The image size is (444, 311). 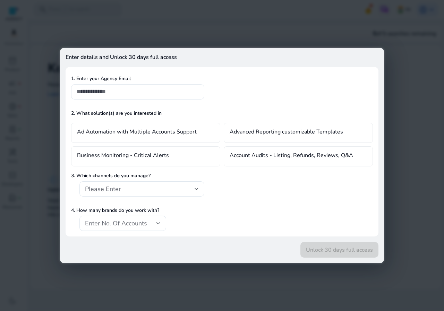 What do you see at coordinates (222, 60) in the screenshot?
I see `h4: Enter details and Unlock 30 days full access` at bounding box center [222, 60].